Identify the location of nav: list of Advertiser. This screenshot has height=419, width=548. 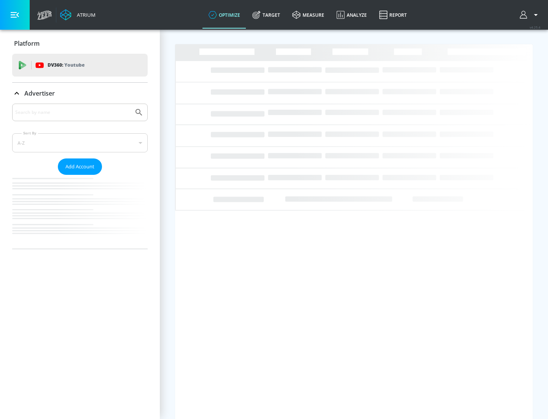
(80, 212).